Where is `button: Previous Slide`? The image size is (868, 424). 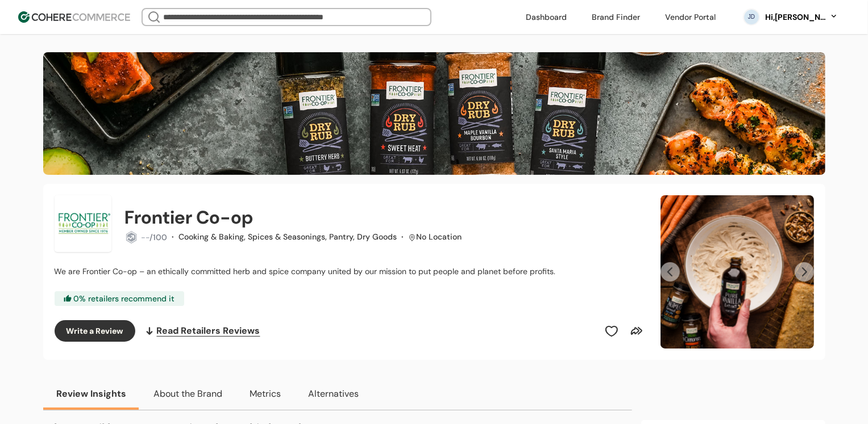
button: Previous Slide is located at coordinates (670, 272).